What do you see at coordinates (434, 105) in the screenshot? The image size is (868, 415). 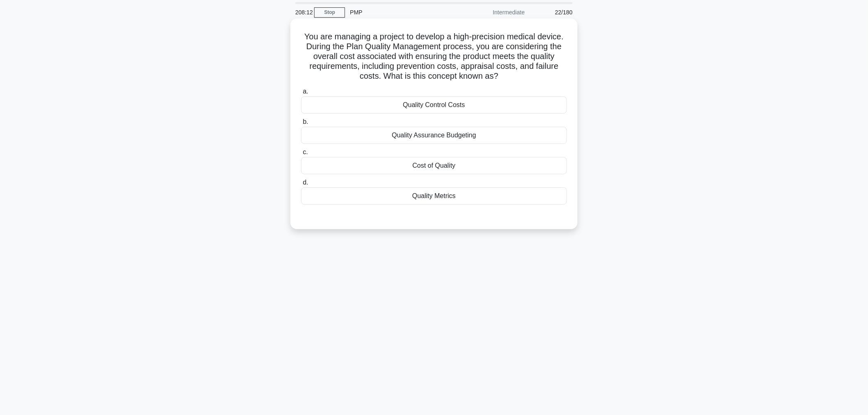 I see `div: Quality Control Costs` at bounding box center [434, 105].